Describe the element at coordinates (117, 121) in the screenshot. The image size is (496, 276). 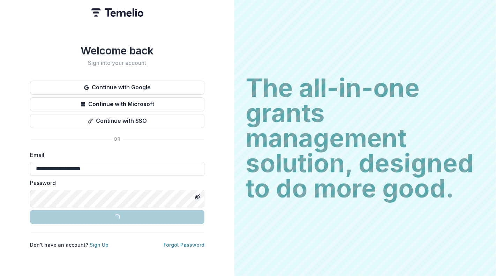
I see `button: Continue with SSO` at that location.